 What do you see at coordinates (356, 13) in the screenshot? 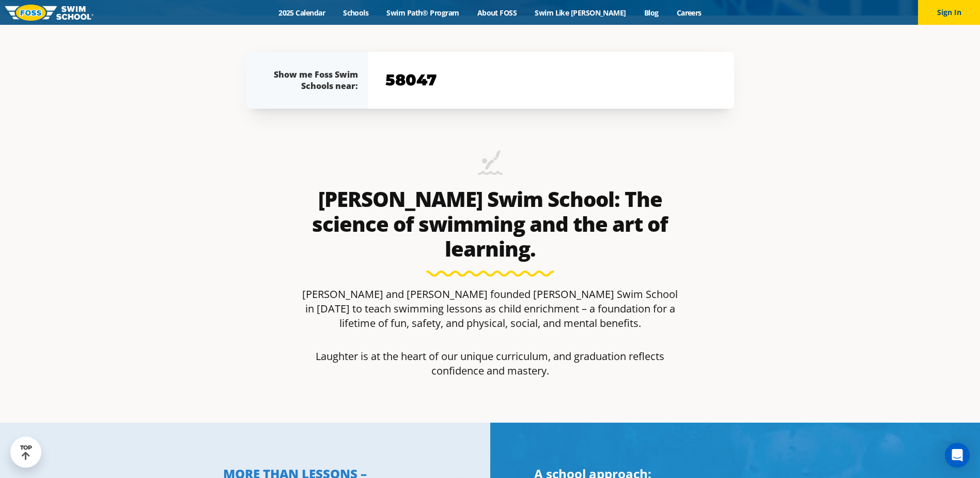
I see `a: Schools` at bounding box center [356, 13].